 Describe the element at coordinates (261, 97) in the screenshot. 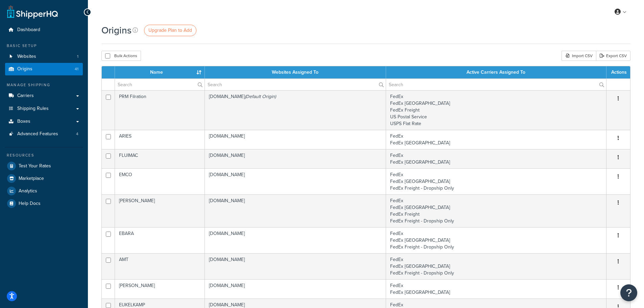

I see `i: (Default Origin)` at that location.